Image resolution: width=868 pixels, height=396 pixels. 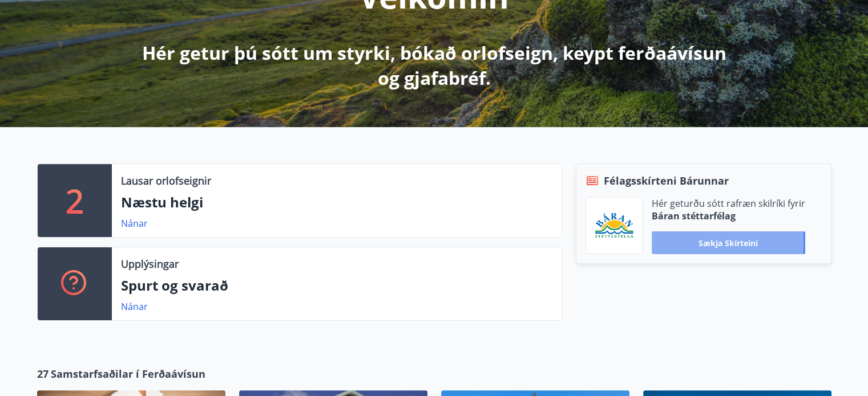 I want to click on span: 27, so click(x=42, y=374).